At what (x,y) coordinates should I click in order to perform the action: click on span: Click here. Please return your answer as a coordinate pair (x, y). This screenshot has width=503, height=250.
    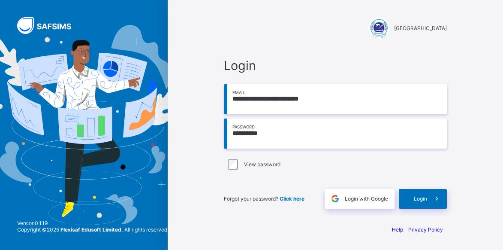
    Looking at the image, I should click on (292, 198).